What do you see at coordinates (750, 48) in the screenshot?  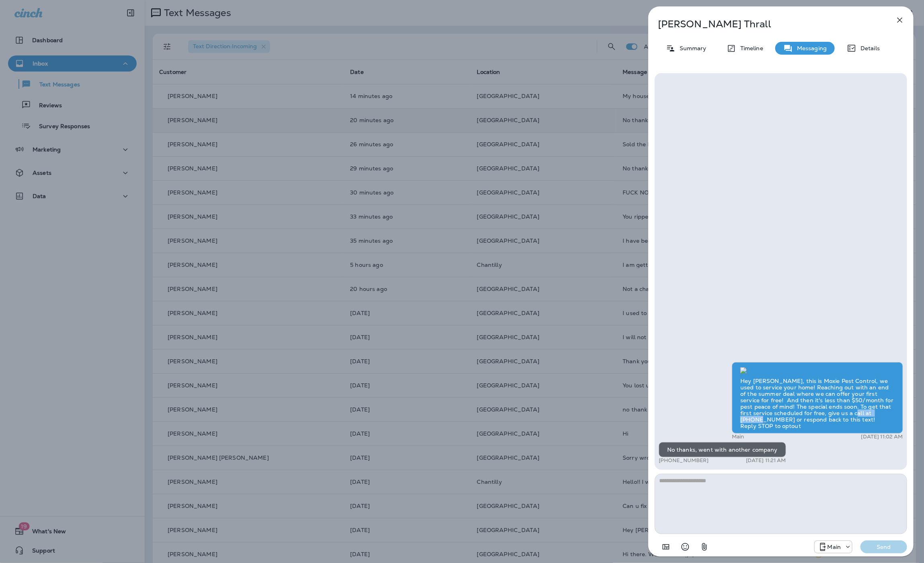 I see `p: Timeline` at bounding box center [750, 48].